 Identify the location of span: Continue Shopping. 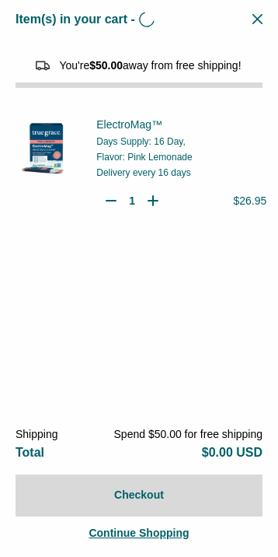
(138, 533).